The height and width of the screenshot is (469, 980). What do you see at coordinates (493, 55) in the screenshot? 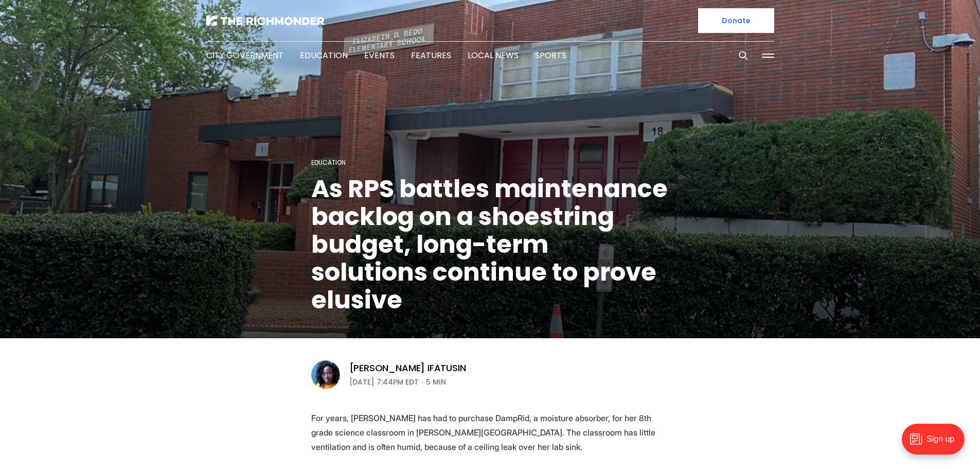
I see `a: Local News` at bounding box center [493, 55].